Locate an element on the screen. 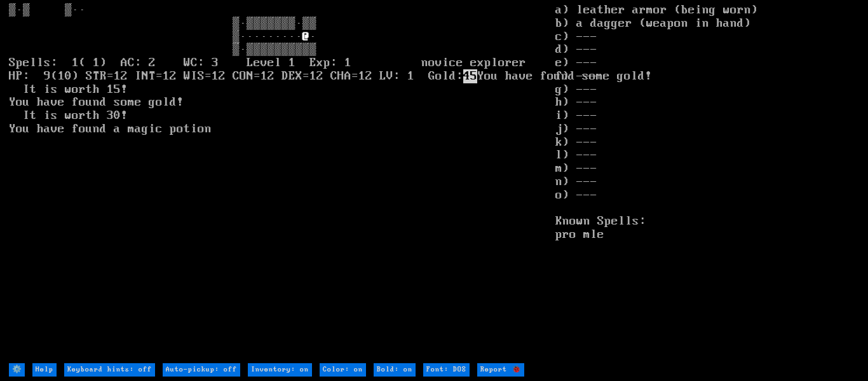 This screenshot has width=868, height=381. input: Inventory: on is located at coordinates (279, 370).